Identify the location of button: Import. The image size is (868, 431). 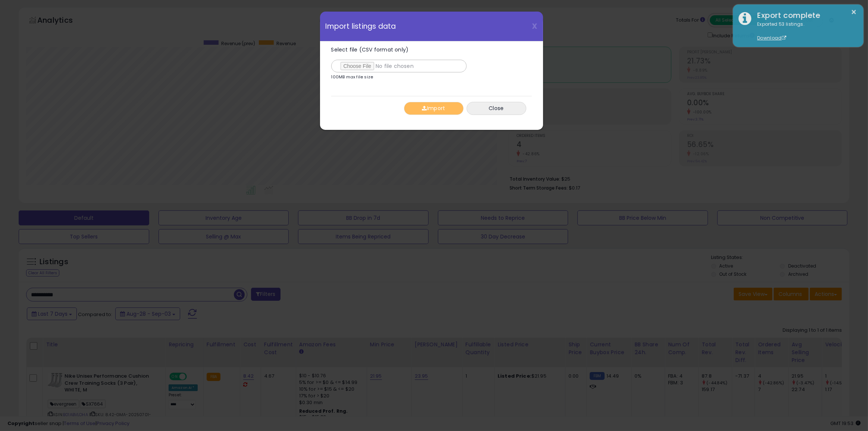
(434, 108).